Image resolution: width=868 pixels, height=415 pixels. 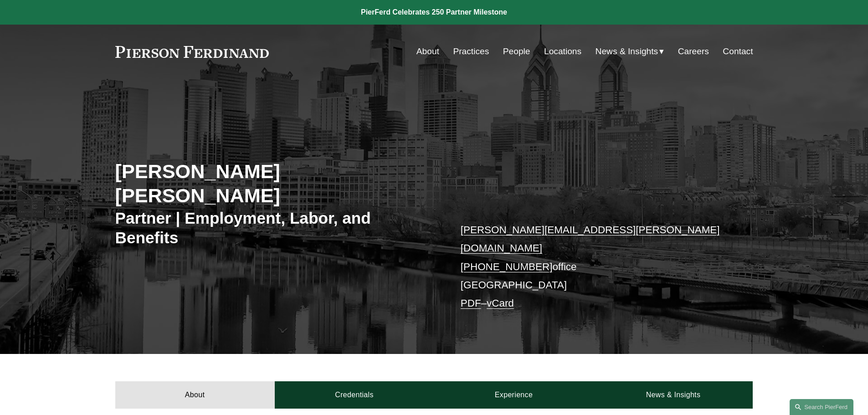 I want to click on a: Search this site, so click(x=822, y=407).